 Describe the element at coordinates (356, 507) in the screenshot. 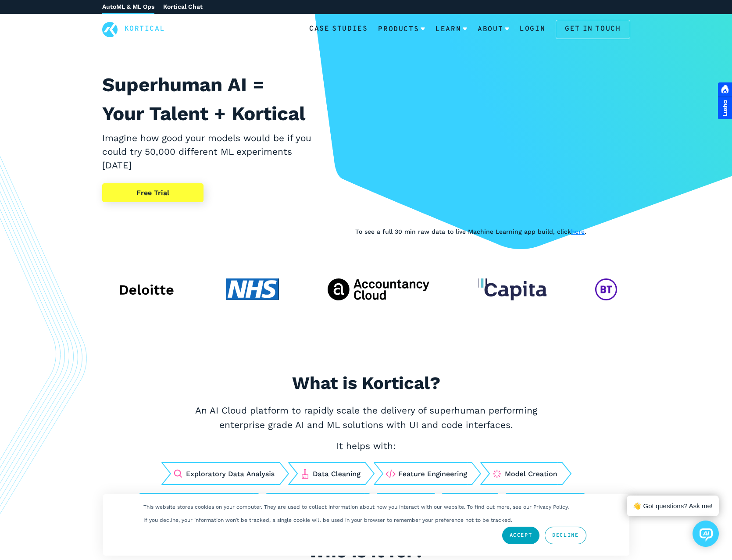

I see `p: This website stores cookies on your computer. They are used to collect information about how you ...` at that location.